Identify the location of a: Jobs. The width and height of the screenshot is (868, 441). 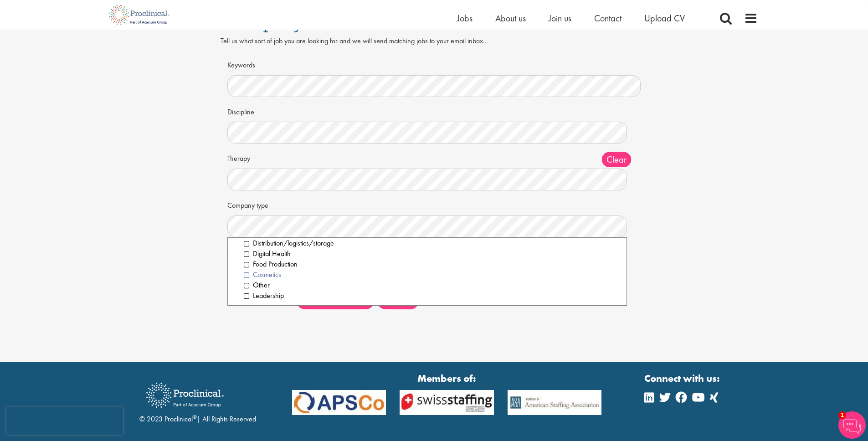
(465, 18).